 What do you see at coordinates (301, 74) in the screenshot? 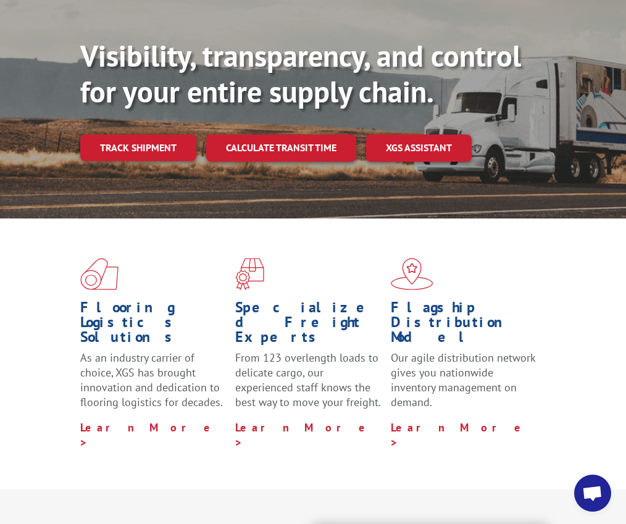
I see `b: Visibility, transparency, and control for your entire supply chain.` at bounding box center [301, 74].